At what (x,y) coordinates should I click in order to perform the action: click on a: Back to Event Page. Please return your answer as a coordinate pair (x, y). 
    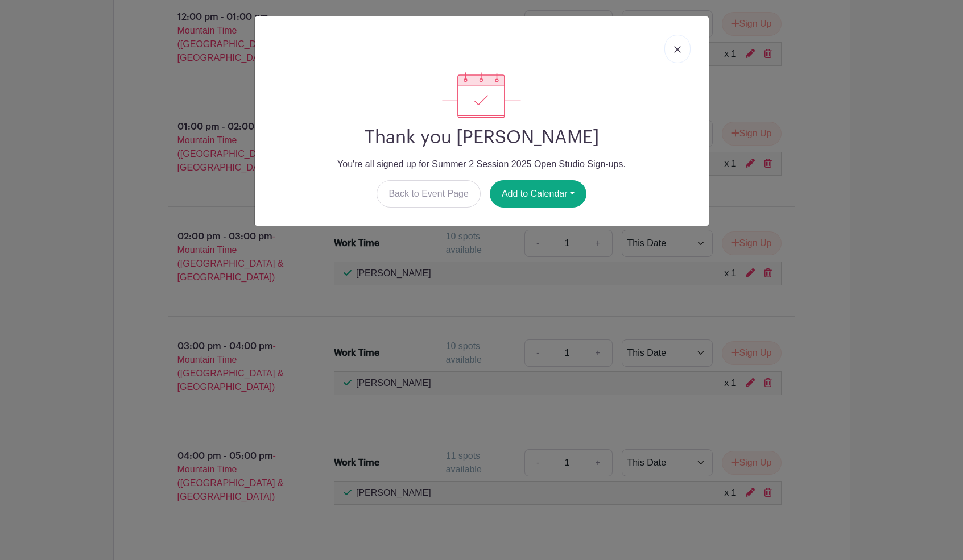
    Looking at the image, I should click on (428, 194).